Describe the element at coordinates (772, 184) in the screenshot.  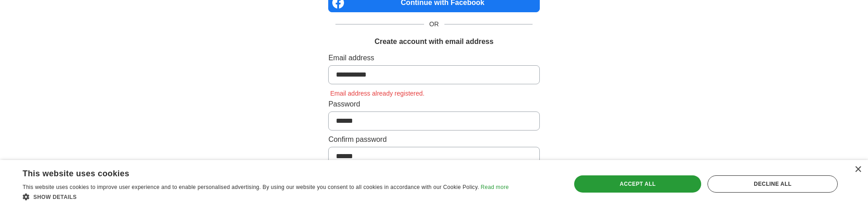
I see `div: Decline all` at that location.